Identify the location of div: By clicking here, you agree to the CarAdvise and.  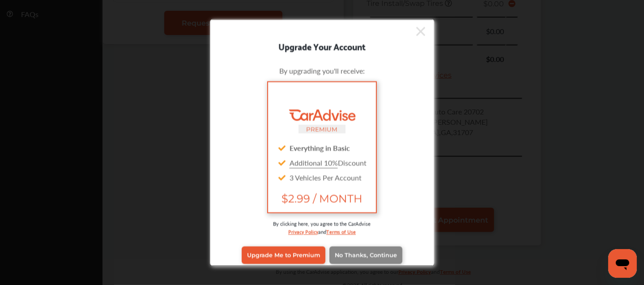
(323, 231).